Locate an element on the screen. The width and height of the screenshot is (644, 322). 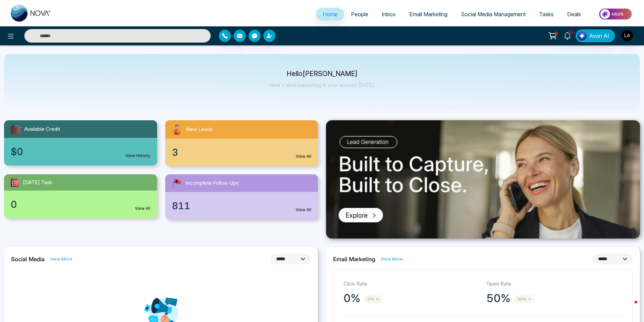
span: 50% is located at coordinates (525, 298).